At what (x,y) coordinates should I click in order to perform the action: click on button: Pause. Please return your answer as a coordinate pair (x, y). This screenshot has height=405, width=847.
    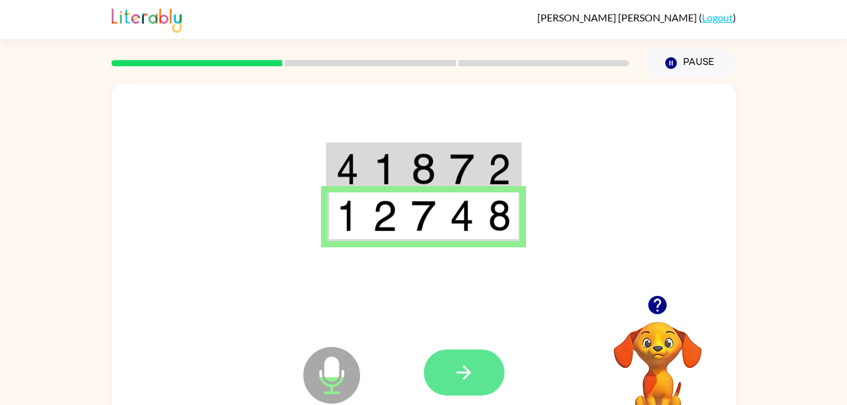
    Looking at the image, I should click on (690, 63).